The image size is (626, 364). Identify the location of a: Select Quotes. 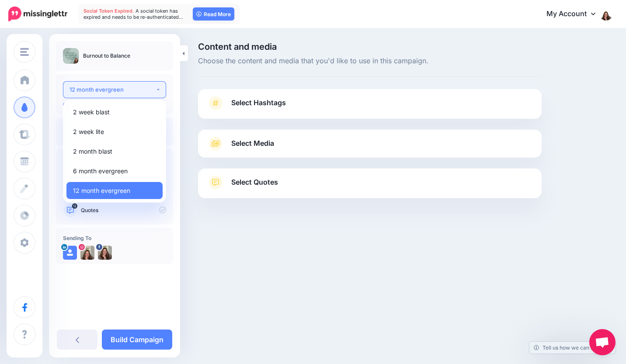
(369, 186).